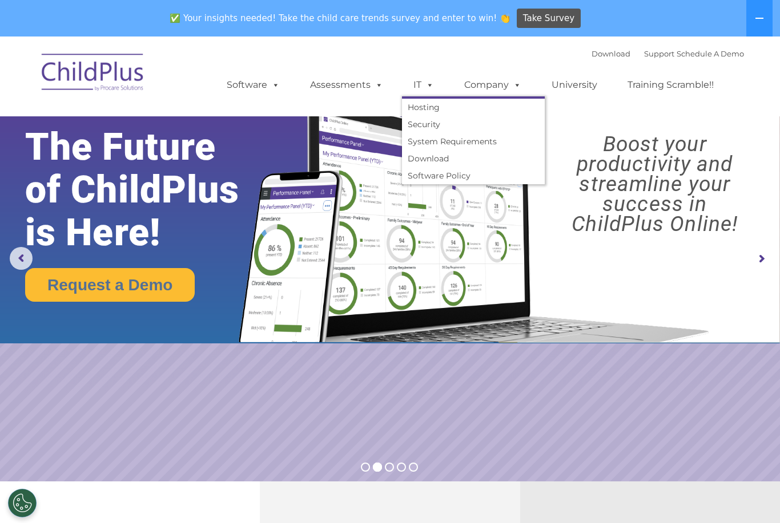 Image resolution: width=780 pixels, height=523 pixels. What do you see at coordinates (93, 74) in the screenshot?
I see `img: ChildPlus by Procare Solutions` at bounding box center [93, 74].